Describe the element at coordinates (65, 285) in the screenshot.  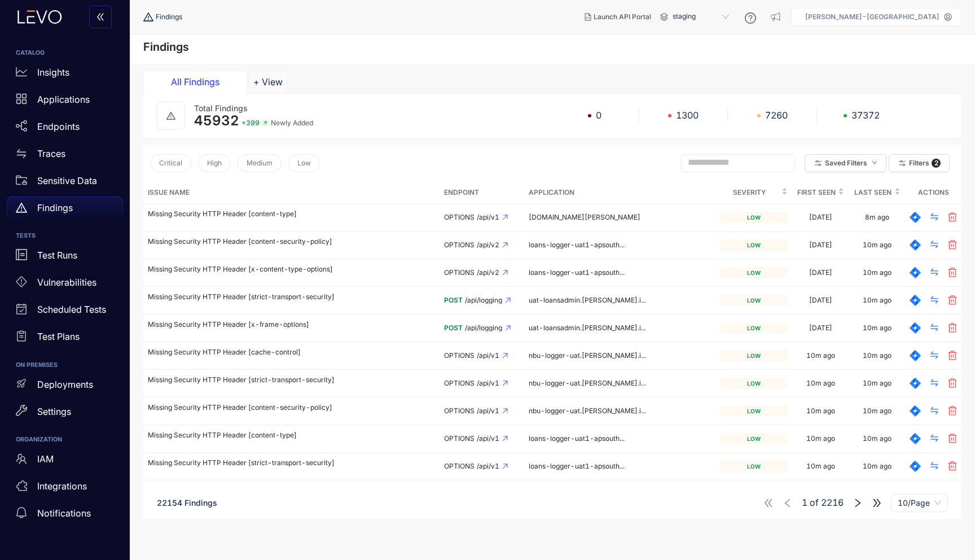
I see `a: Vulnerabilities` at that location.